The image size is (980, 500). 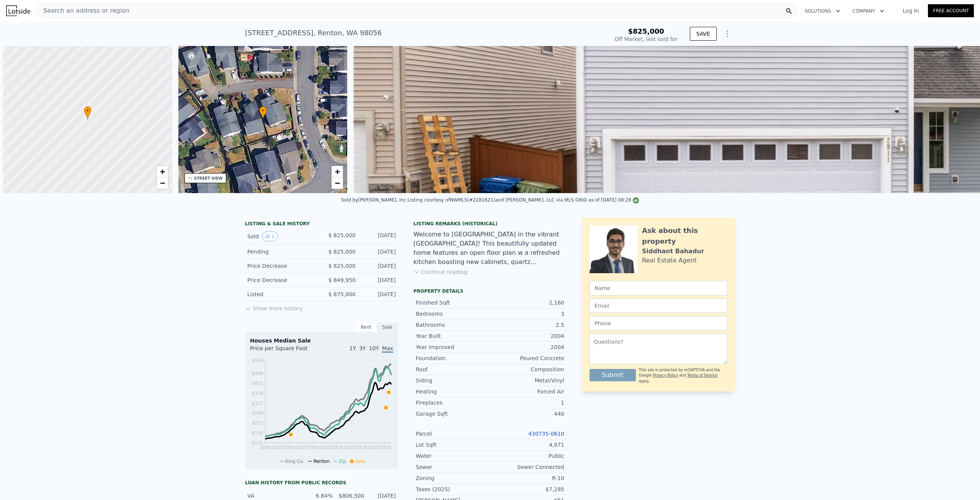 What do you see at coordinates (208, 178) in the screenshot?
I see `div: STREET VIEW` at bounding box center [208, 178].